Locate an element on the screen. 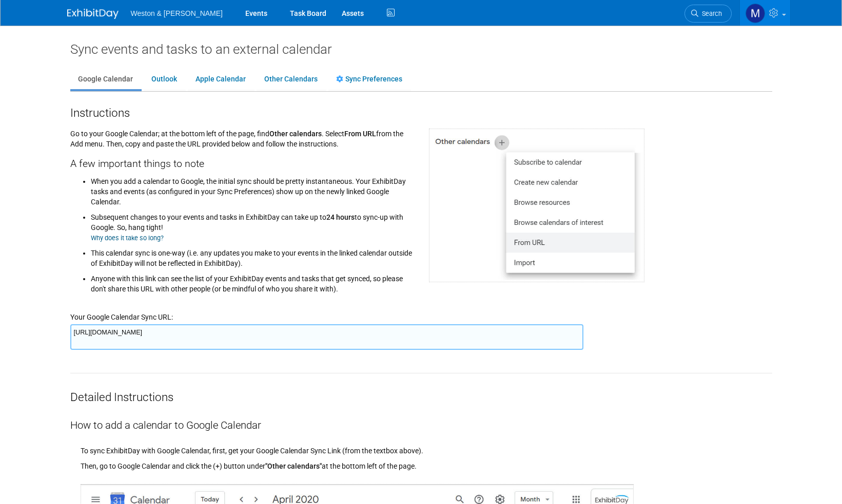 Image resolution: width=842 pixels, height=504 pixels. img: ExhibitDay is located at coordinates (93, 14).